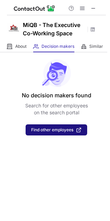 This screenshot has width=110, height=221. What do you see at coordinates (52, 130) in the screenshot?
I see `span: Find other employees` at bounding box center [52, 130].